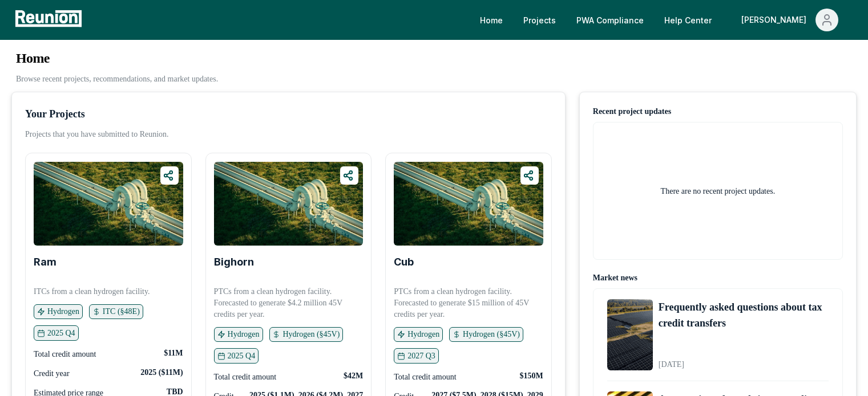 This screenshot has height=396, width=868. What do you see at coordinates (531, 376) in the screenshot?
I see `div: $150M` at bounding box center [531, 376].